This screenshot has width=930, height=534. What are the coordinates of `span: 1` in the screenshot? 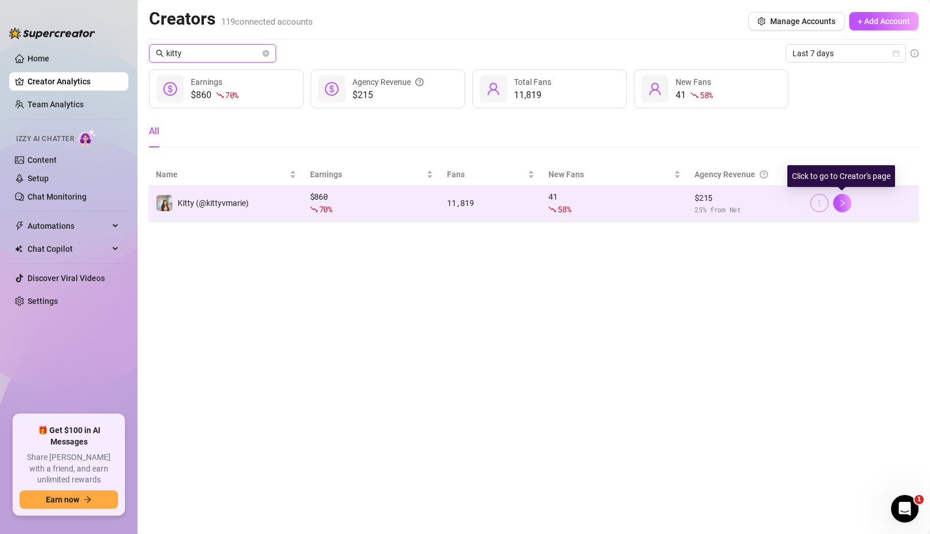 It's located at (919, 499).